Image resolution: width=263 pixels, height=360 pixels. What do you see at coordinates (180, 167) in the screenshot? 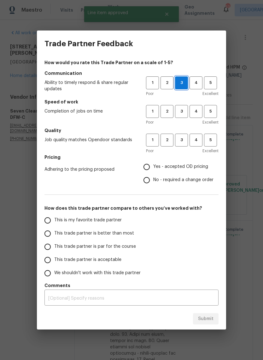
I see `span: Yes - accepted OD pricing` at bounding box center [180, 167].